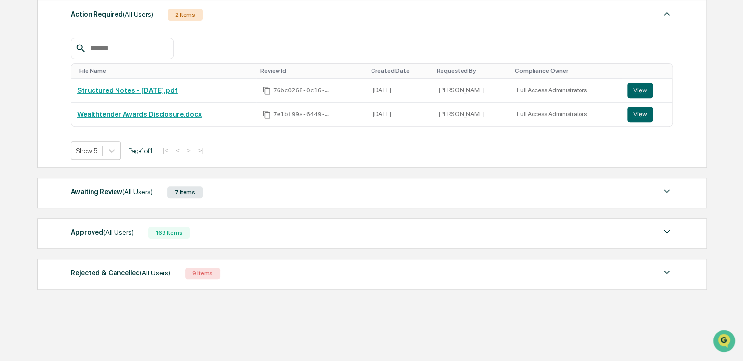  Describe the element at coordinates (93, 49) in the screenshot. I see `input: Clear` at that location.